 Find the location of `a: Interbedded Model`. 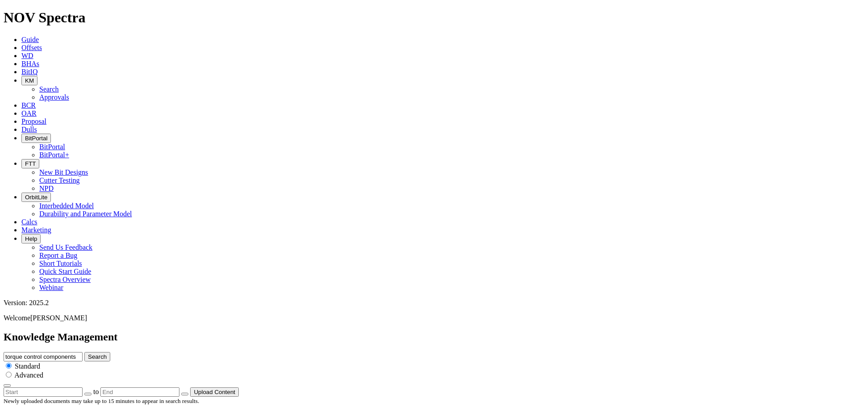

a: Interbedded Model is located at coordinates (67, 205).